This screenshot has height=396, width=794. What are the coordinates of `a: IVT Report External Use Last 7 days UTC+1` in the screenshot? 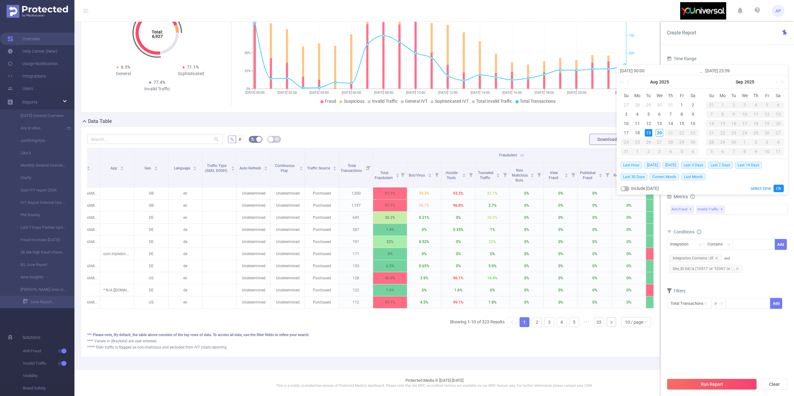 It's located at (40, 203).